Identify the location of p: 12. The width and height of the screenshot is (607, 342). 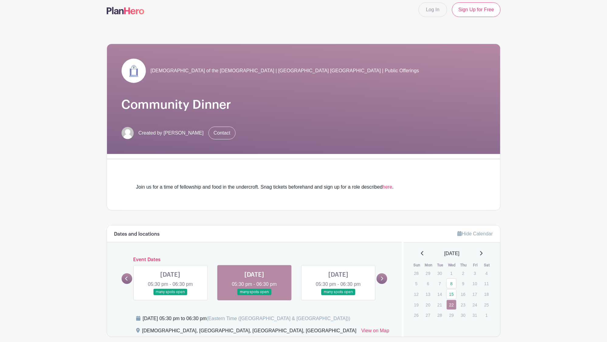
(416, 294).